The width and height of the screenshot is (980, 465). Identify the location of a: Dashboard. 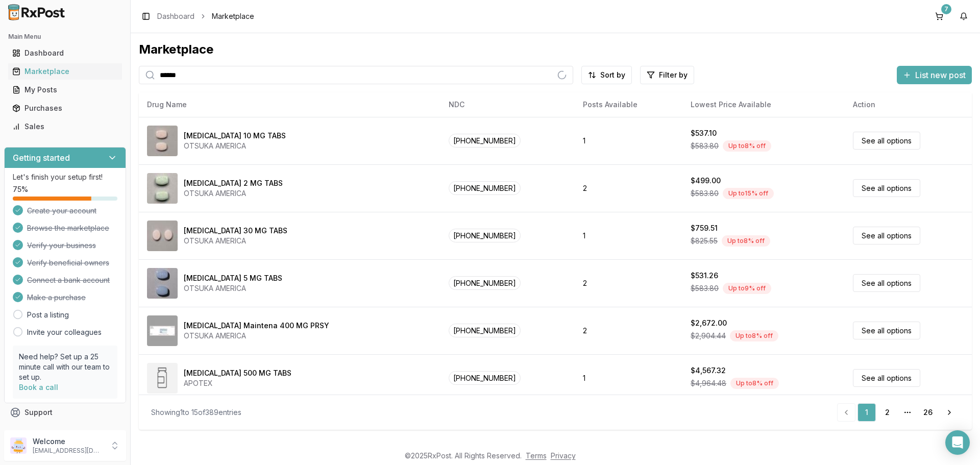
(65, 53).